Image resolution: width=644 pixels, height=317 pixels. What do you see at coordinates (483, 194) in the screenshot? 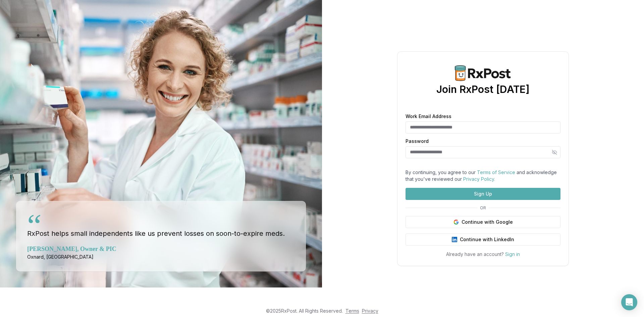
I see `button: Sign Up` at bounding box center [483, 194].